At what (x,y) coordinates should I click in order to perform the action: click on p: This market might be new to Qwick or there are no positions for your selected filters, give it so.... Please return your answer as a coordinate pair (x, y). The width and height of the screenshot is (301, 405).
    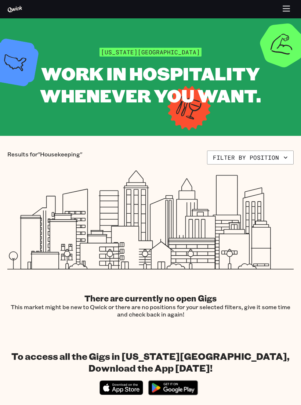
    Looking at the image, I should click on (151, 311).